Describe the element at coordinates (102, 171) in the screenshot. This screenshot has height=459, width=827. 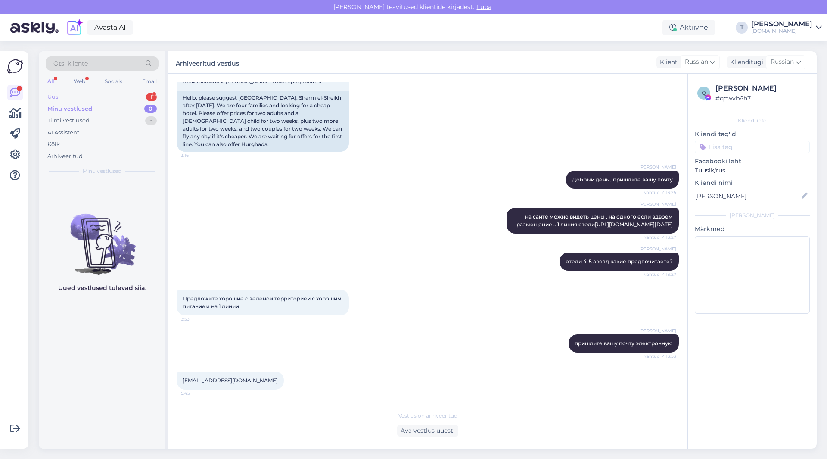
I see `span: Minu vestlused` at that location.